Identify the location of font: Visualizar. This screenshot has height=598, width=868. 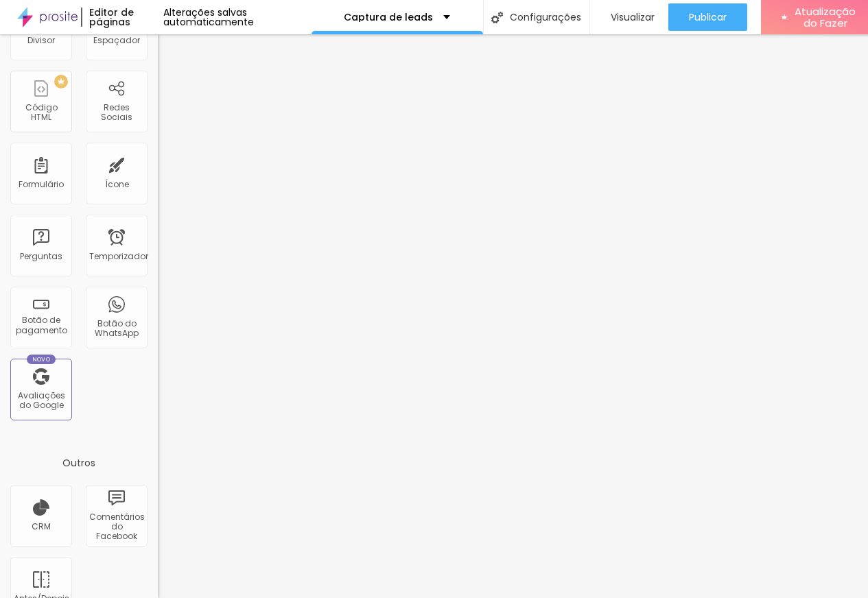
(633, 17).